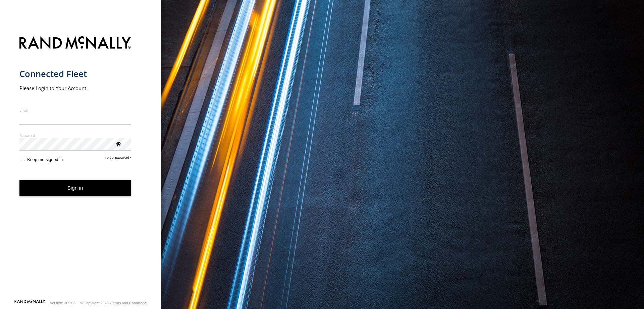  Describe the element at coordinates (80, 165) in the screenshot. I see `form: main` at that location.